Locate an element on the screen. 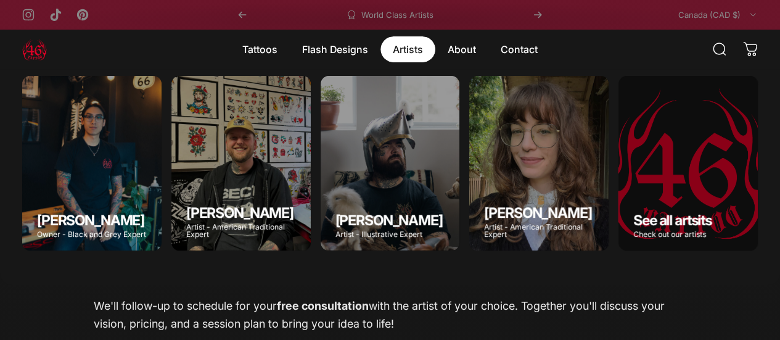 Image resolution: width=780 pixels, height=340 pixels. a: 0 items is located at coordinates (751, 49).